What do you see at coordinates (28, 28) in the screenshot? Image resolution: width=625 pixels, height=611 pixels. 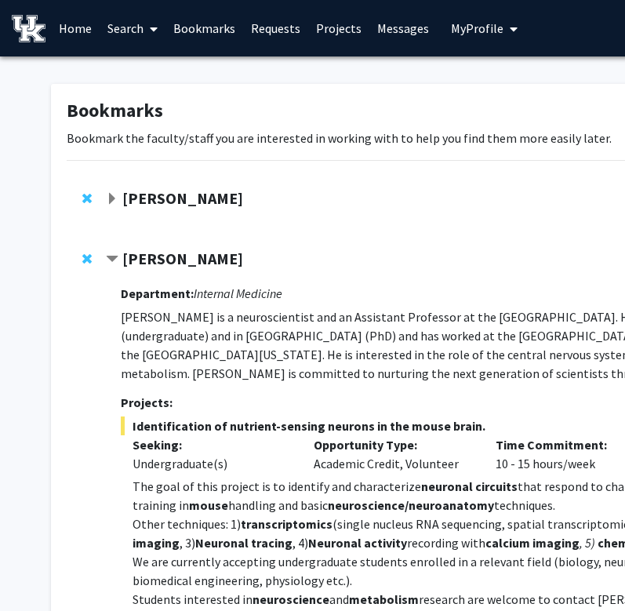 I see `img: University of Kentucky Logo` at bounding box center [28, 28].